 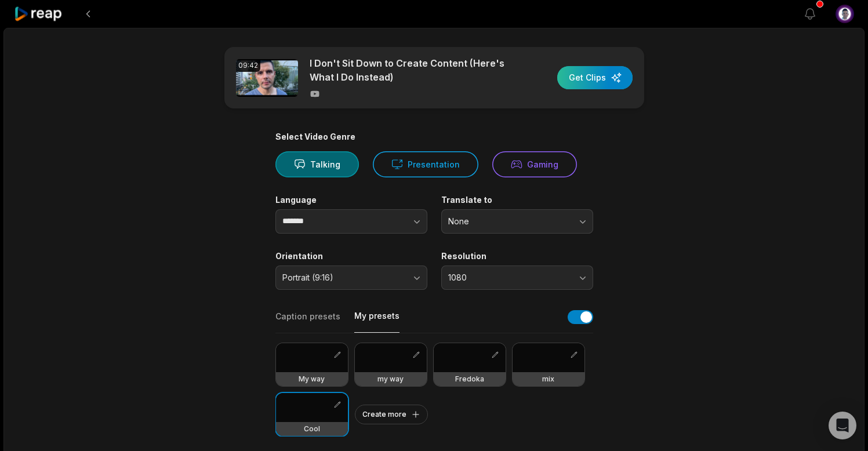 I want to click on span: 1080, so click(x=509, y=278).